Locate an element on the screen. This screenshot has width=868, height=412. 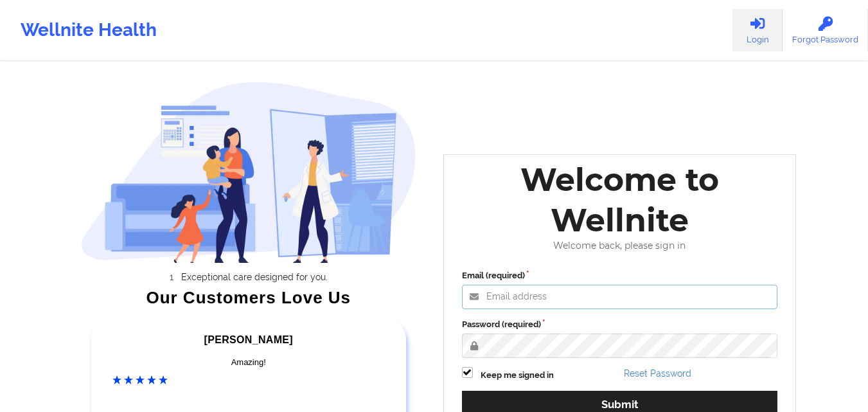
label: Email (required) is located at coordinates (620, 276).